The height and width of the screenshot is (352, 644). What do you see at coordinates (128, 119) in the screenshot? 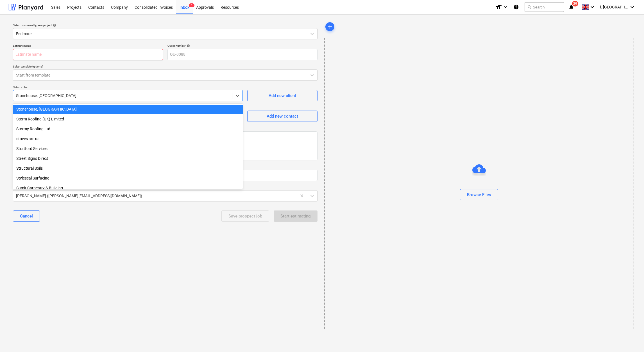
I see `div: Storm Roofing (UK) Limited` at bounding box center [128, 119].